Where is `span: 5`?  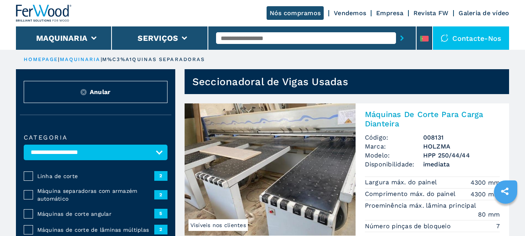
span: 5 is located at coordinates (161, 213).